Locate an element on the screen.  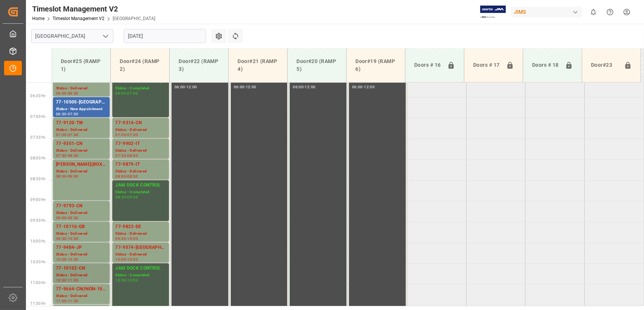
span: 08:00 Hr is located at coordinates (38, 158).